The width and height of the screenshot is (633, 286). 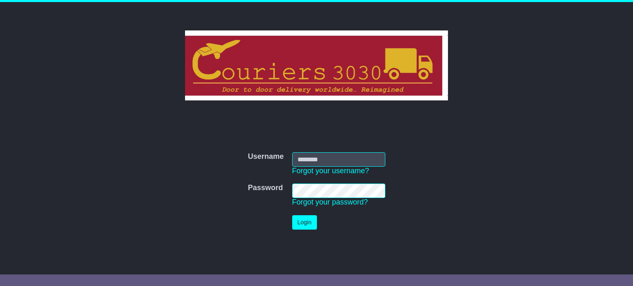 I want to click on label: Username, so click(x=265, y=157).